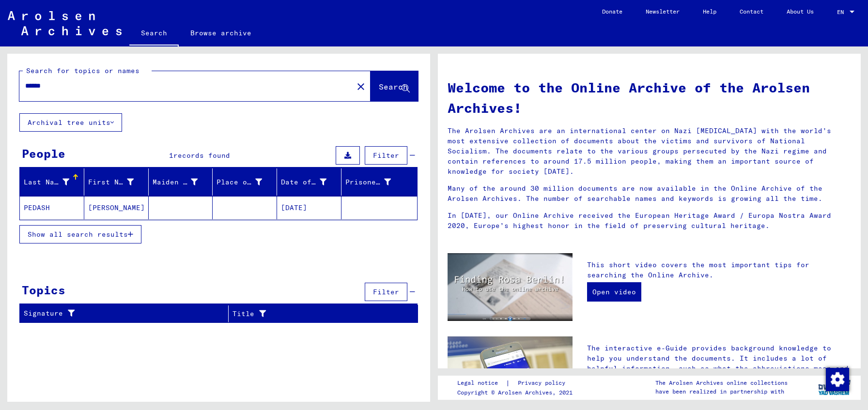 Image resolution: width=868 pixels, height=410 pixels. Describe the element at coordinates (221, 33) in the screenshot. I see `a: Browse archive` at that location.